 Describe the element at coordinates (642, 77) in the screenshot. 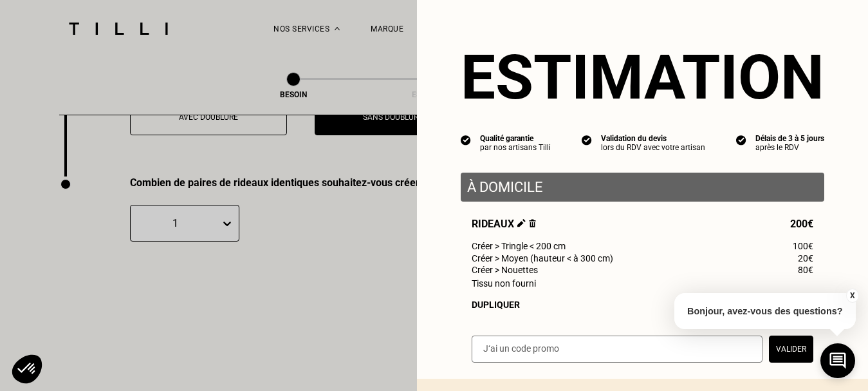

I see `section: Estimation` at that location.